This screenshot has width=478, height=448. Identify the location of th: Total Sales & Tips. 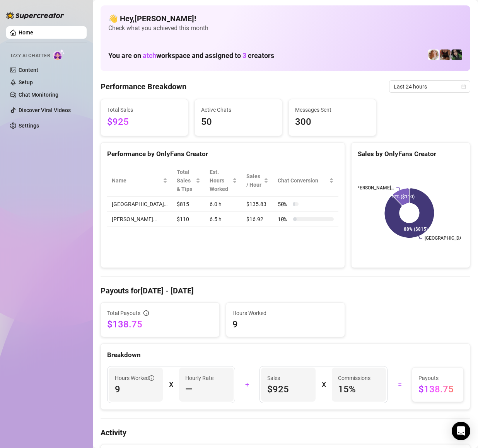
(188, 180).